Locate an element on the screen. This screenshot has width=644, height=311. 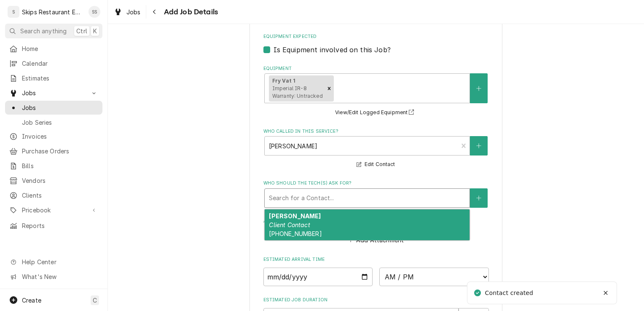
div: Equipment Expected is located at coordinates (376, 44).